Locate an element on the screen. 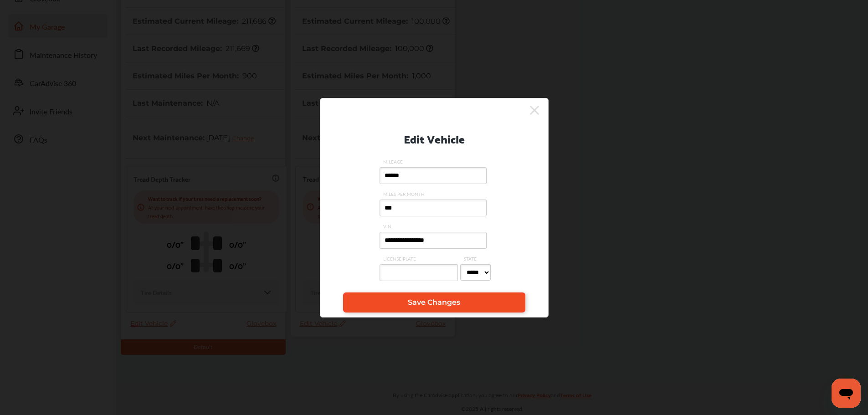 The height and width of the screenshot is (415, 868). input: LICENSE PLATE is located at coordinates (418, 272).